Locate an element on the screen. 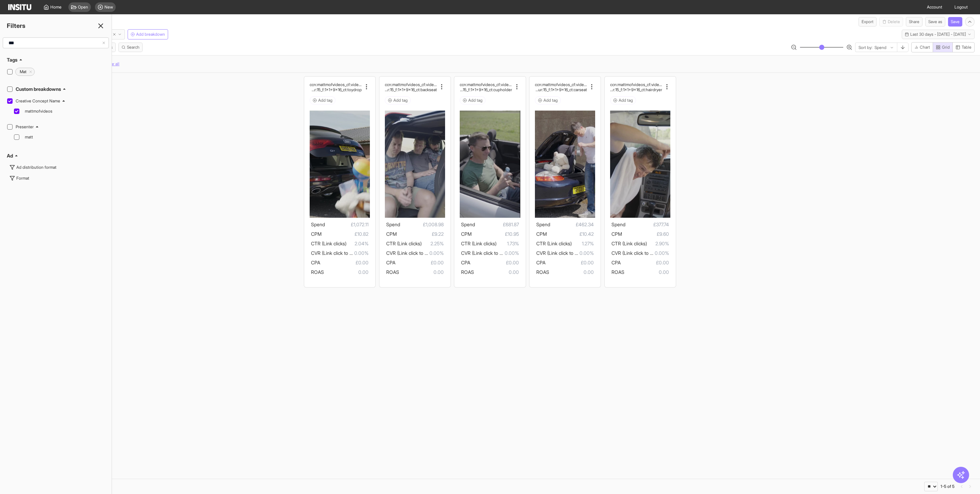 This screenshot has width=980, height=494. svg: Delete tag icon is located at coordinates (30, 72).